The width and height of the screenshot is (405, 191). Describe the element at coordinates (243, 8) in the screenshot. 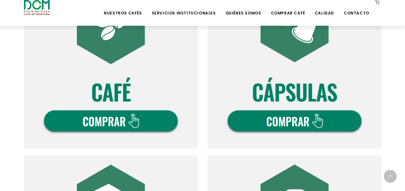

I see `a: Quiénes Somos` at that location.